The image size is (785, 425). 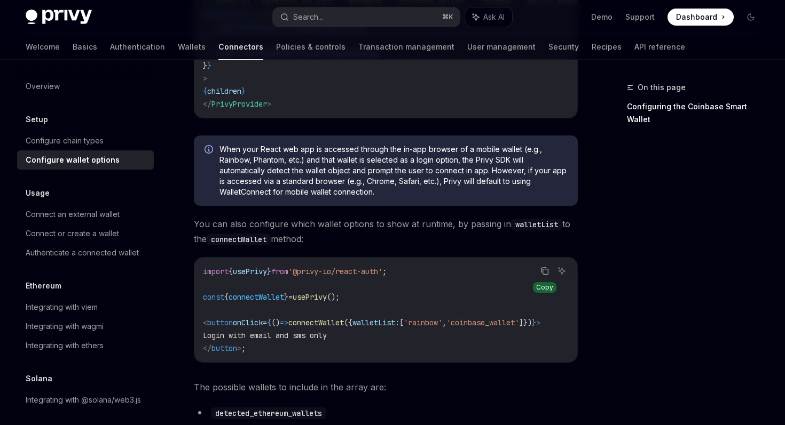 I want to click on span: 'rainbow', so click(x=423, y=323).